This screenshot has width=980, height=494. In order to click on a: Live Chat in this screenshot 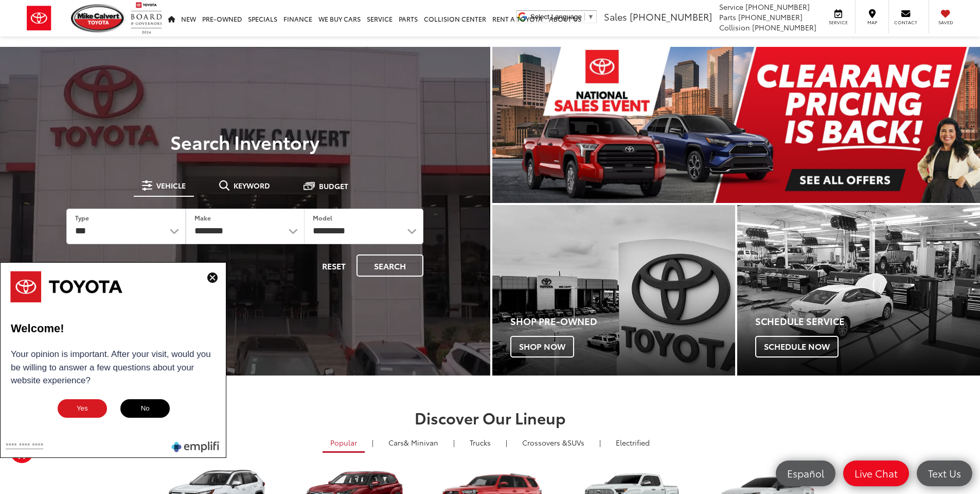, I will do `click(876, 473)`.